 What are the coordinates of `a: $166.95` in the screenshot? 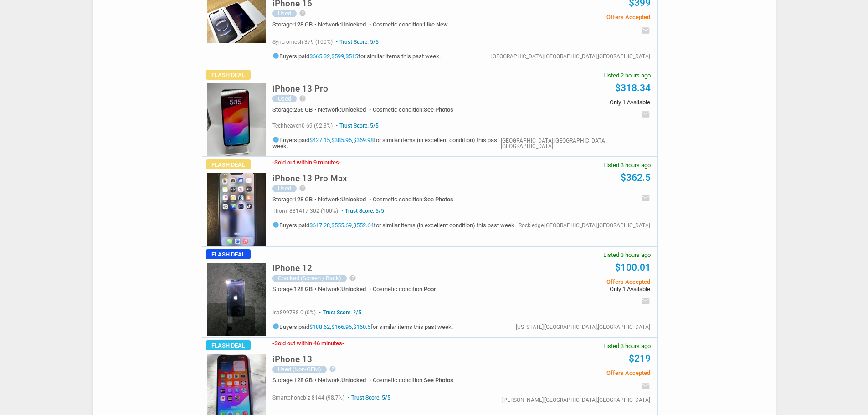 It's located at (341, 327).